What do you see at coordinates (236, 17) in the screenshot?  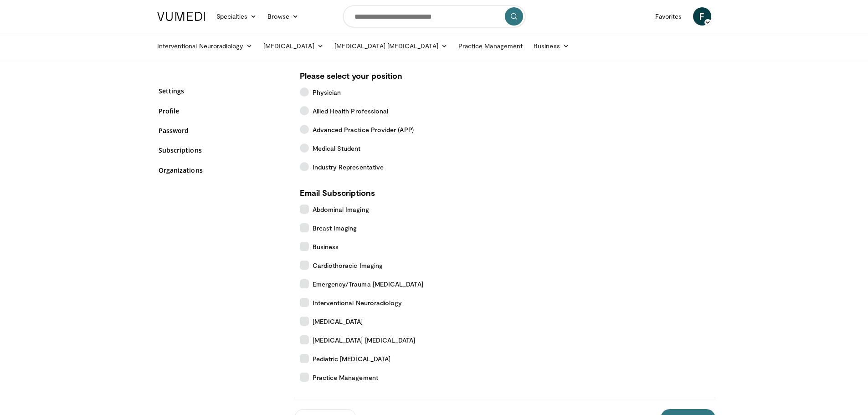 I see `a: Specialties` at bounding box center [236, 17].